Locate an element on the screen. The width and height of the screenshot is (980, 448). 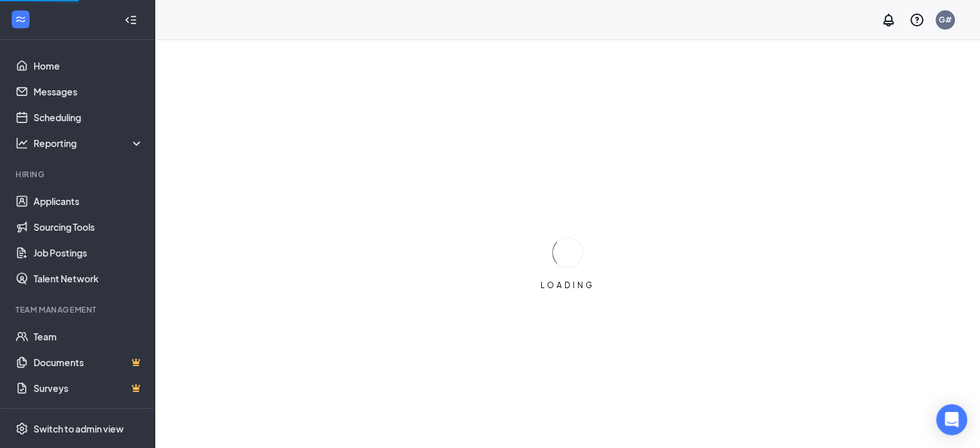
a: Sourcing Tools is located at coordinates (88, 226).